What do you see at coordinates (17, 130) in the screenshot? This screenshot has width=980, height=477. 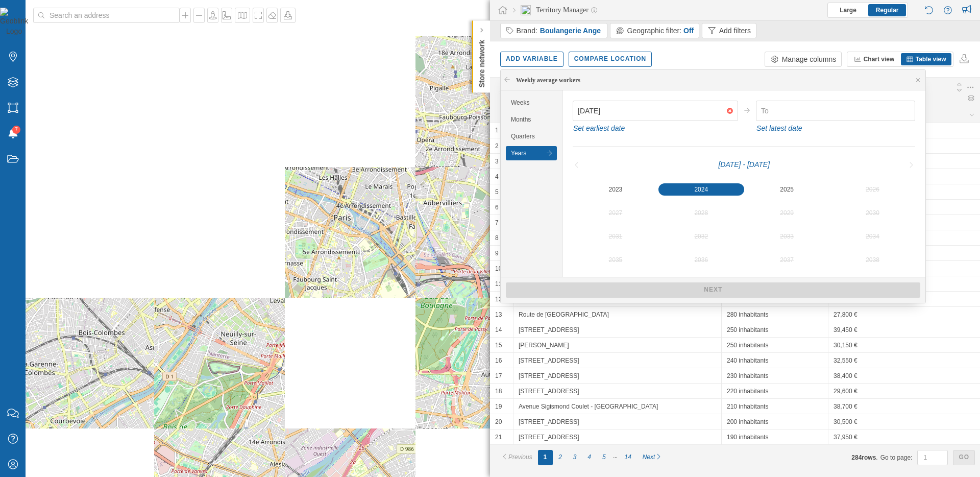 I see `span: 7` at bounding box center [17, 130].